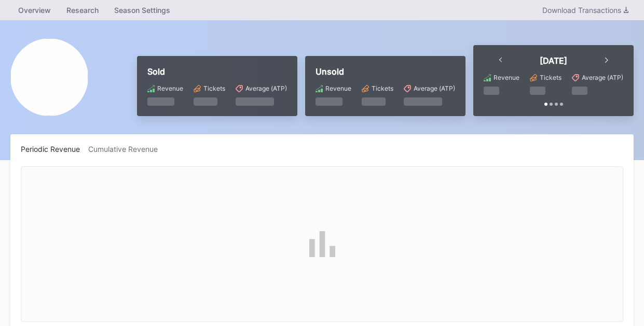 This screenshot has height=326, width=644. Describe the element at coordinates (54, 149) in the screenshot. I see `div: Periodic Revenue` at that location.